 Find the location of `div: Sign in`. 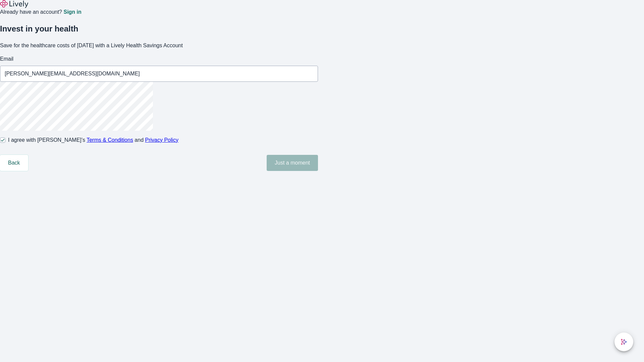

div: Sign in is located at coordinates (72, 12).